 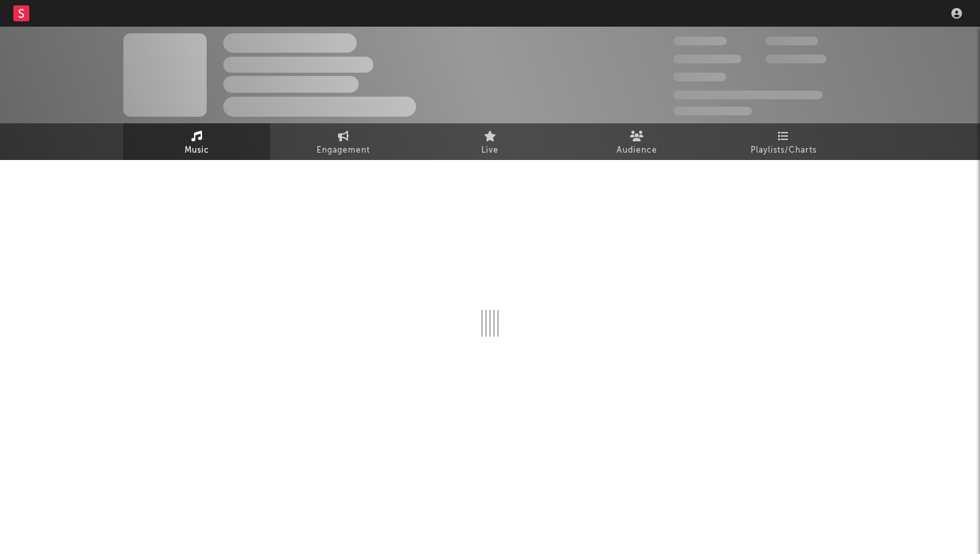 What do you see at coordinates (490, 142) in the screenshot?
I see `a: Live` at bounding box center [490, 142].